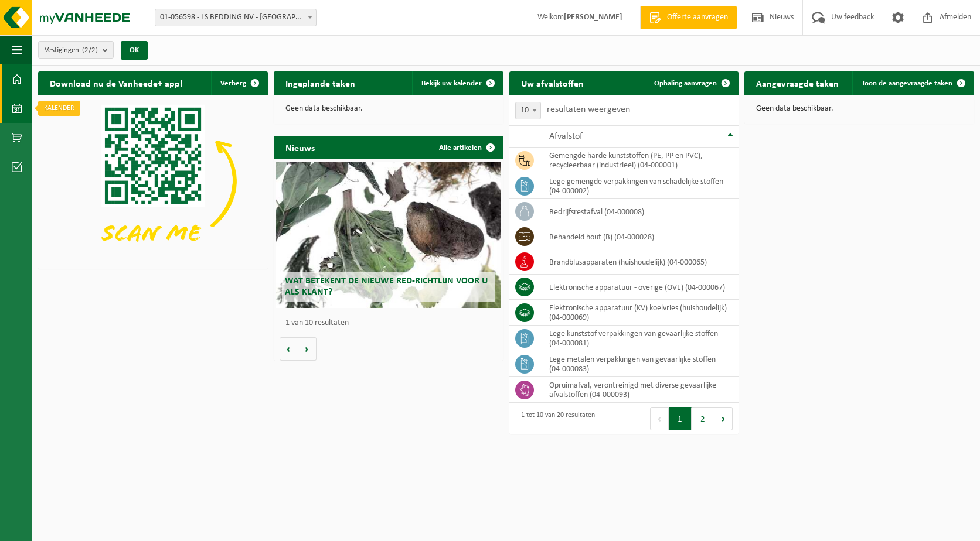  I want to click on span: Afvalstof, so click(565, 137).